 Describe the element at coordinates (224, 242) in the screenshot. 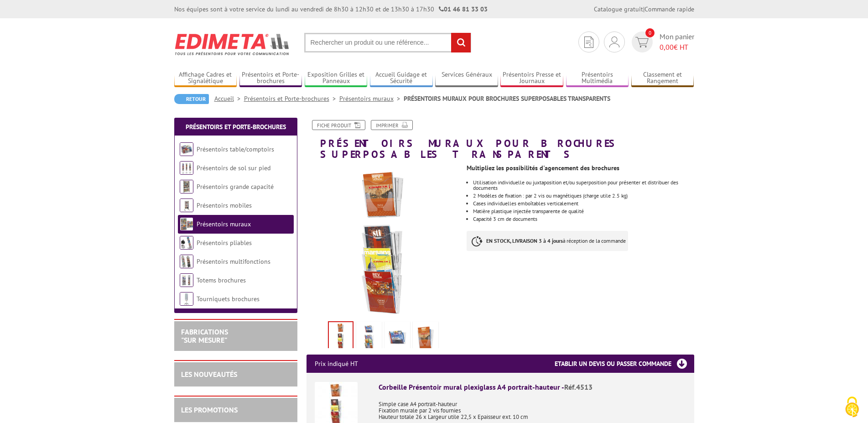

I see `a: Présentoirs pliables` at that location.